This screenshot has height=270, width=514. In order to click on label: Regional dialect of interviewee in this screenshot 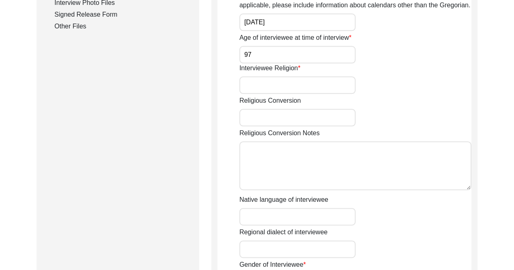, I will do `click(283, 233)`.